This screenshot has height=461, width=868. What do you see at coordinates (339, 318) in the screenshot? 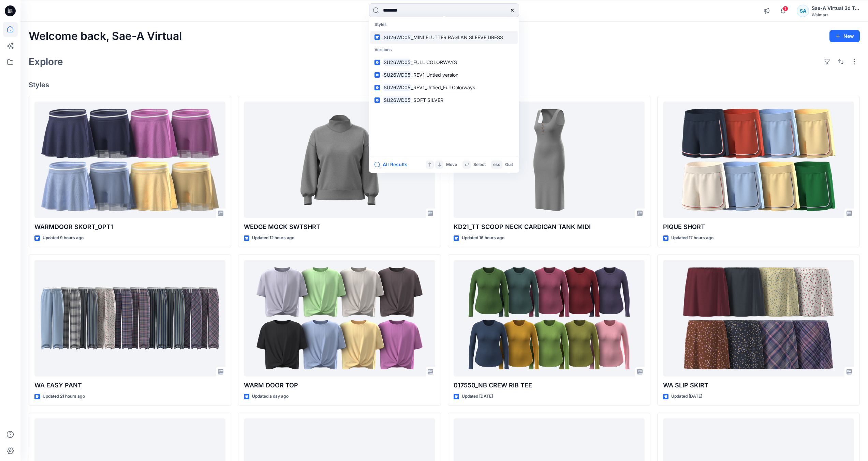
I see `a: WARM DOOR TOP` at bounding box center [339, 318].